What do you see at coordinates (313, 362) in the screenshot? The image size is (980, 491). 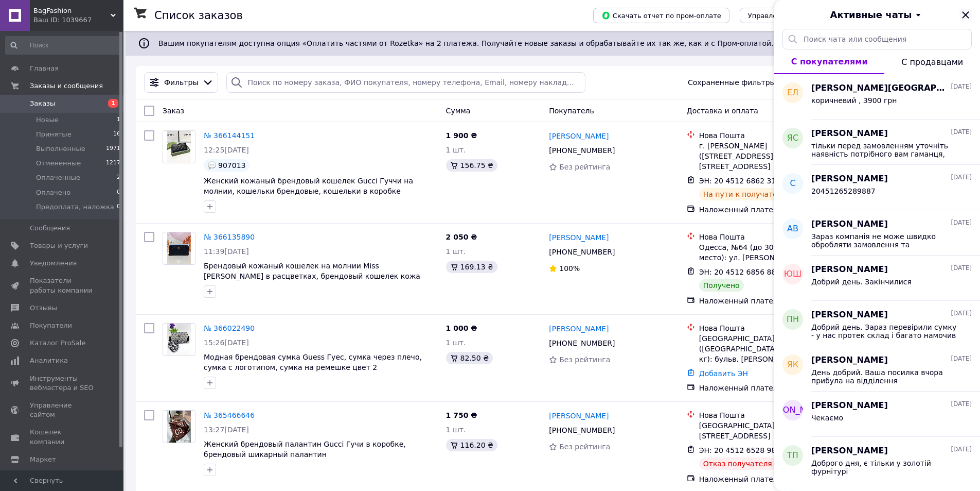 I see `span: Модная брендовая сумка Guess Гуес, сумка через плечо, сумка с логотипом, сумка на ремешке цвет 2` at bounding box center [313, 362].